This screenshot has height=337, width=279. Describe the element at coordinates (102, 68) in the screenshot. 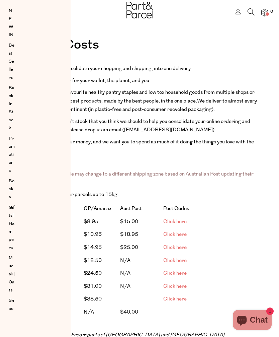

I see `span: We are on a mission to consolidate your shopping and shipping, into one delivery.` at that location.